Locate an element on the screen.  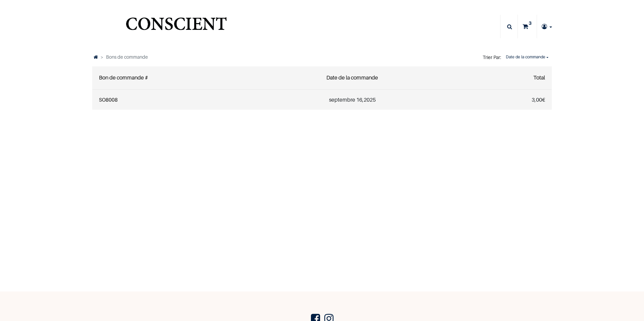
li: Bons de commande is located at coordinates (123, 57).